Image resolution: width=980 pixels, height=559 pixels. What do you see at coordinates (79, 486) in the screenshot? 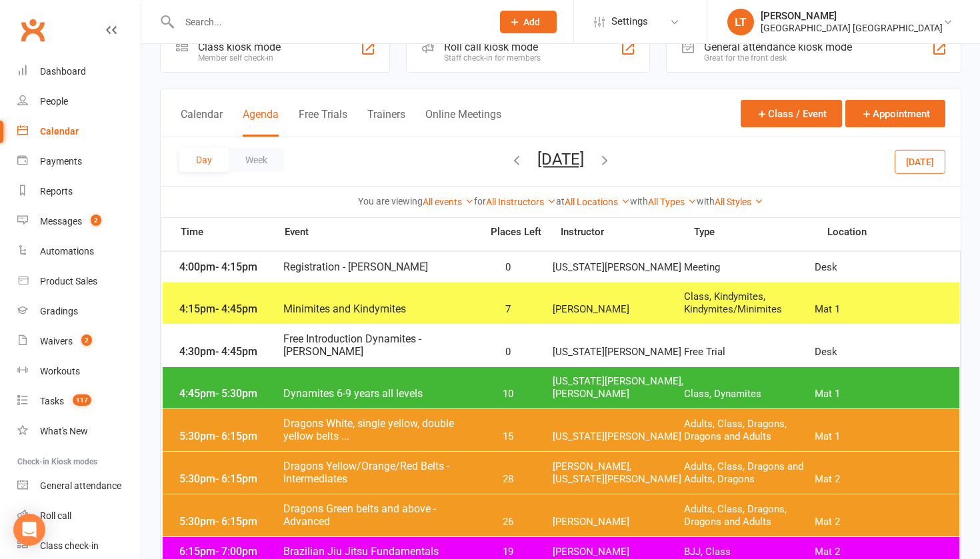
I see `a: General attendance kiosk mode` at bounding box center [79, 486].